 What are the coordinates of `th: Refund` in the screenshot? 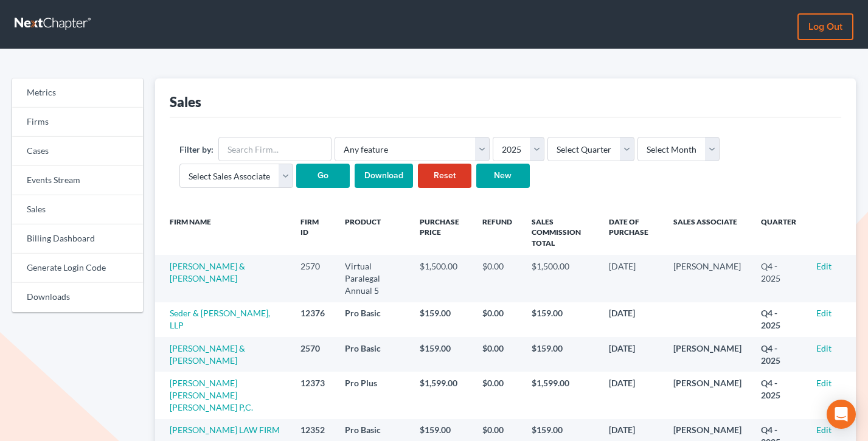 It's located at (497, 233).